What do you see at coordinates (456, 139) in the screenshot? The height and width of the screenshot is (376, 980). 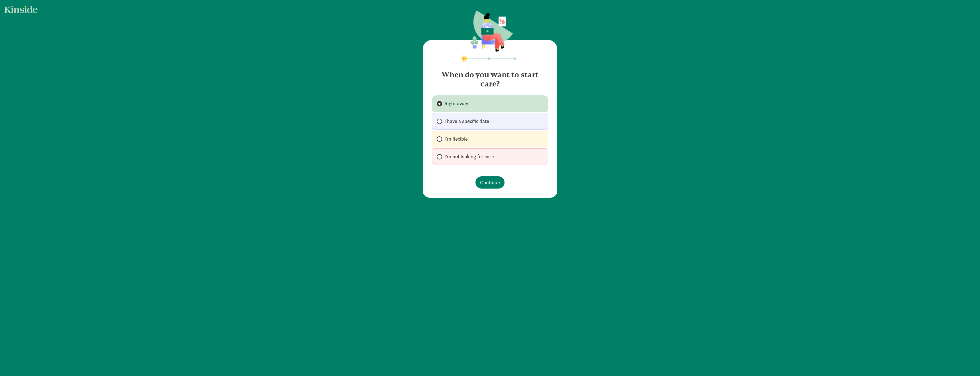 I see `span: I'm flexible` at bounding box center [456, 139].